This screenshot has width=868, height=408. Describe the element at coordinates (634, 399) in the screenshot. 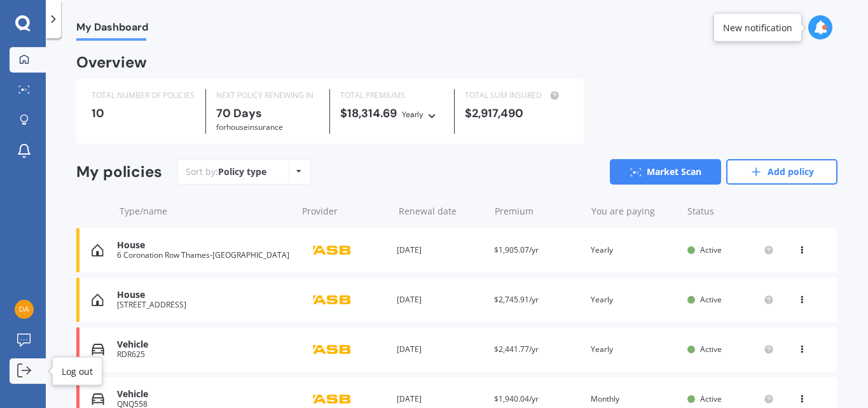

I see `div: Monthly` at that location.